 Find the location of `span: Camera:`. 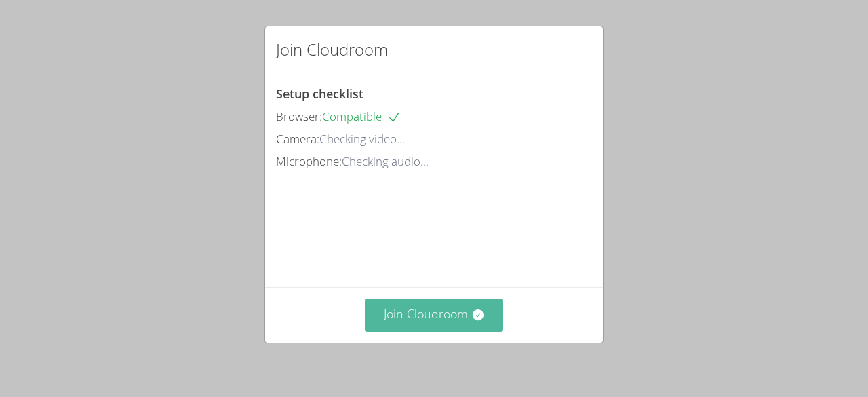

span: Camera: is located at coordinates (298, 138).